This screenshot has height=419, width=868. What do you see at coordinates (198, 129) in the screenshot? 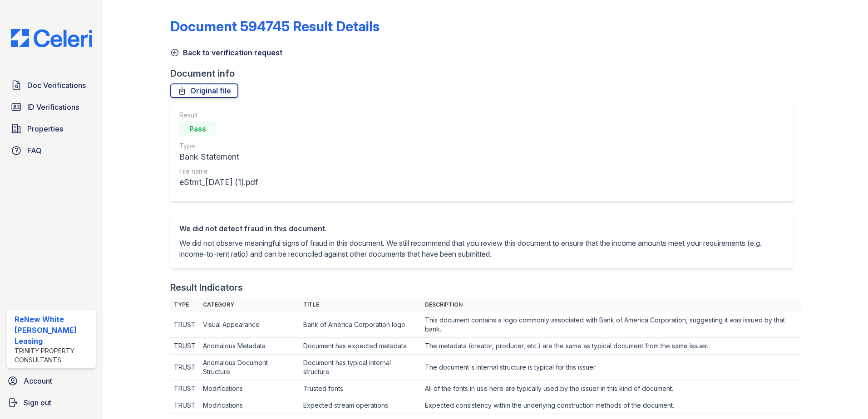
I see `div: Pass` at bounding box center [198, 129].